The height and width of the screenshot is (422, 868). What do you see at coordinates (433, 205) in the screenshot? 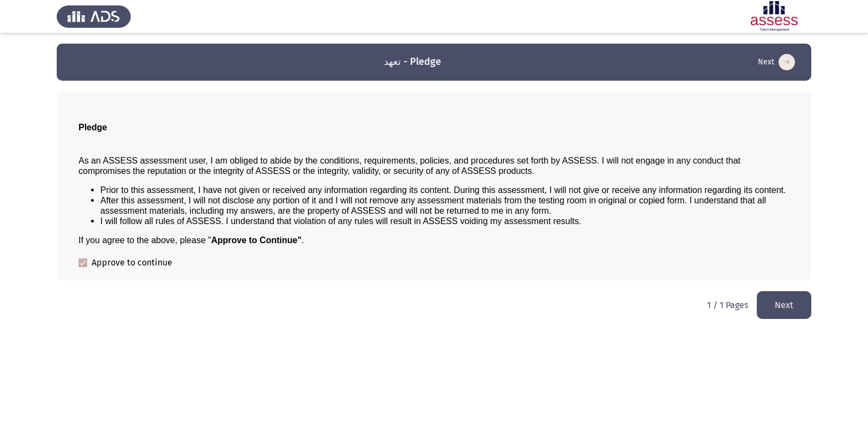
I see `span: After this assessment, I will not disclose any portion of it and I will not remove any assessment...` at bounding box center [433, 205].